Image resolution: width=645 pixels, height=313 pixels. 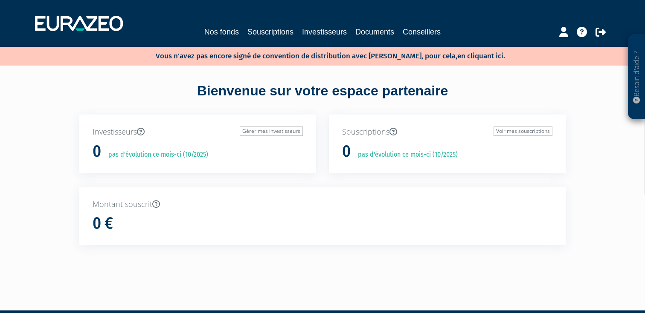 What do you see at coordinates (271, 131) in the screenshot?
I see `a: Gérer mes investisseurs` at bounding box center [271, 131].